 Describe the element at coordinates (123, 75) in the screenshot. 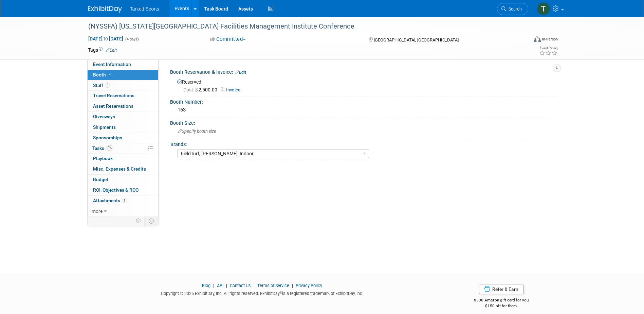

I see `a: Booth` at that location.